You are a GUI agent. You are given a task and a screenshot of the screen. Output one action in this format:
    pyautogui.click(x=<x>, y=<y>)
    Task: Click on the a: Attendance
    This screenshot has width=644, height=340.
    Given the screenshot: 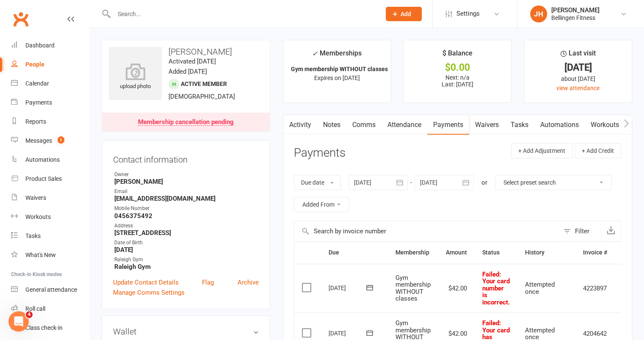 What is the action you would take?
    pyautogui.click(x=404, y=125)
    